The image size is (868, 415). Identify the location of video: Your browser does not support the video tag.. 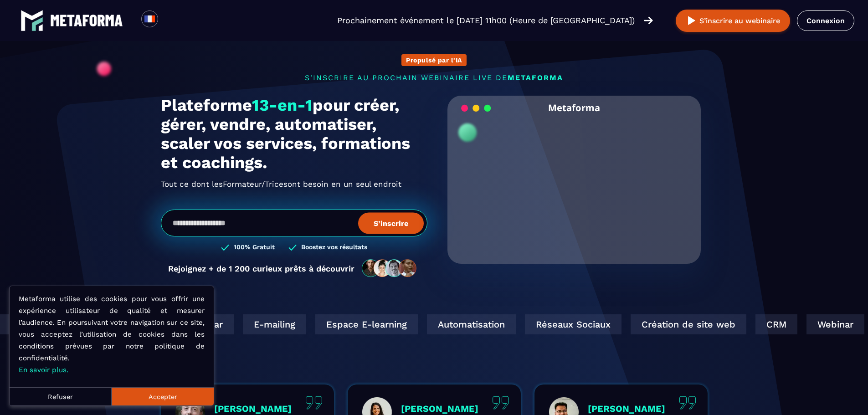
(574, 180).